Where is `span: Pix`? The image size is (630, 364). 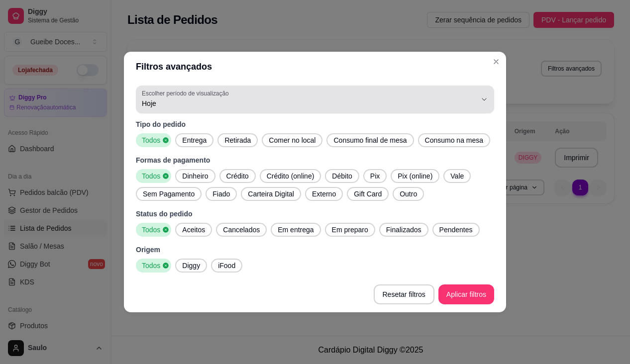 span: Pix is located at coordinates (375, 176).